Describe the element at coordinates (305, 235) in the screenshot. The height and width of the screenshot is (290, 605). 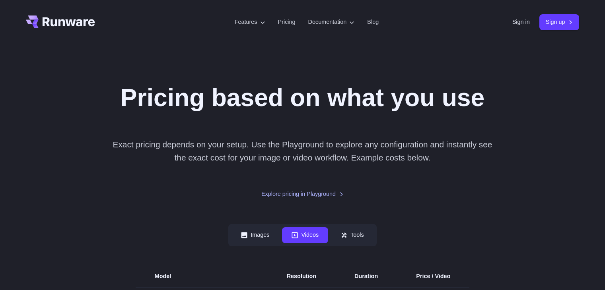
I see `button: Videos` at that location.